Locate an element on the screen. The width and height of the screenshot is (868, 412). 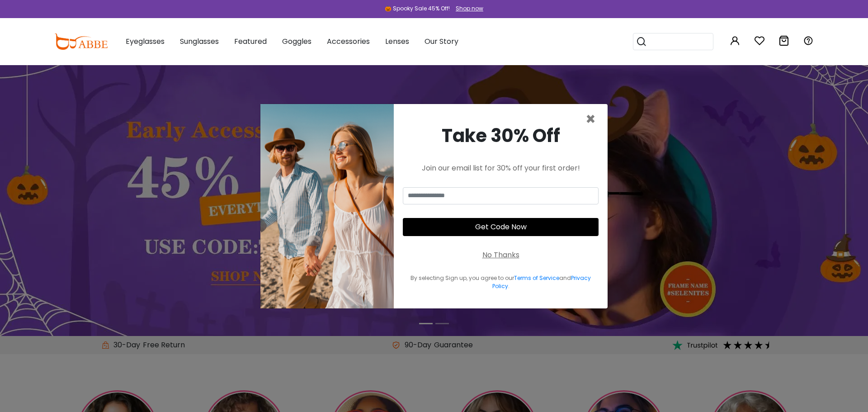
button: Get Code Now is located at coordinates (501, 227).